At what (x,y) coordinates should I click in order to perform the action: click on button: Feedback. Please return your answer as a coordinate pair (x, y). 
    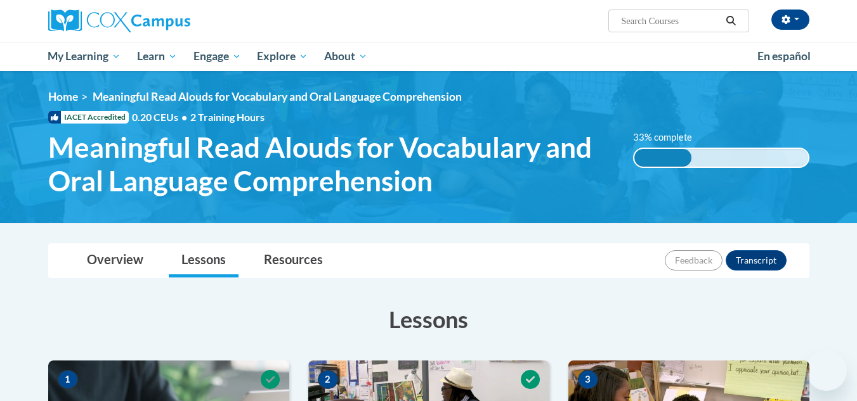
    Looking at the image, I should click on (693, 261).